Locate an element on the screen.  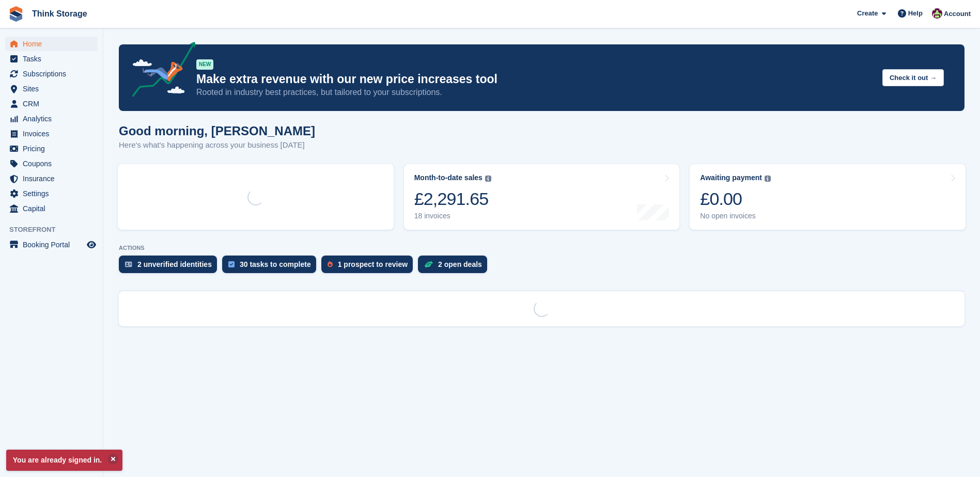
span: Capital is located at coordinates (53, 209).